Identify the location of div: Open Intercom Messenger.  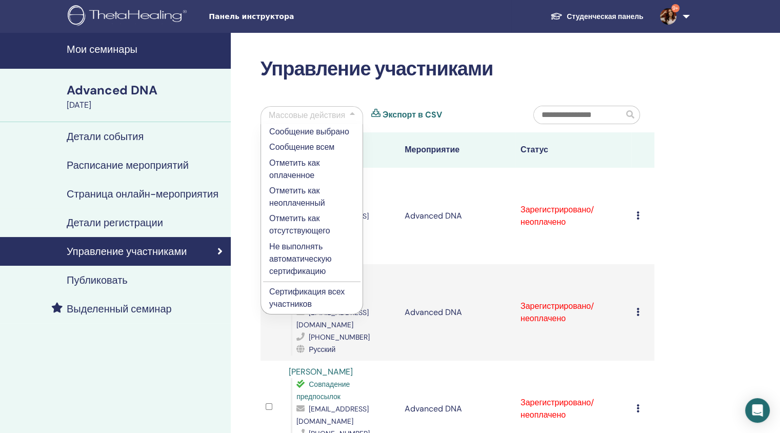
(758, 410).